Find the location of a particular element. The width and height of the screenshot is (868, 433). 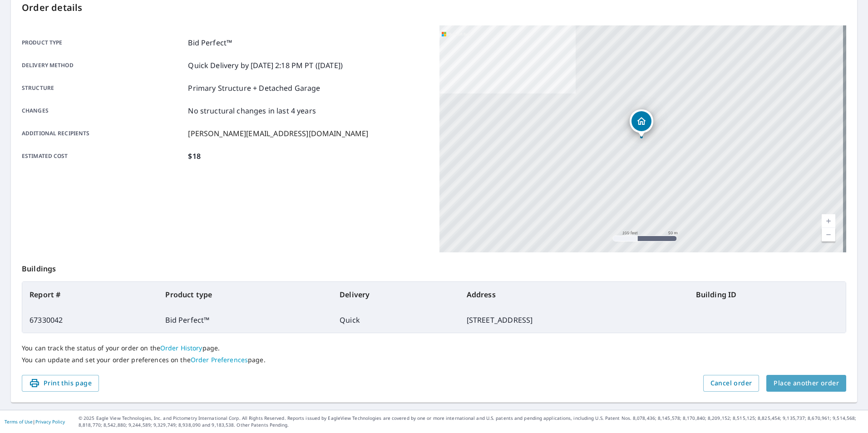

a: Order Preferences is located at coordinates (220, 359).